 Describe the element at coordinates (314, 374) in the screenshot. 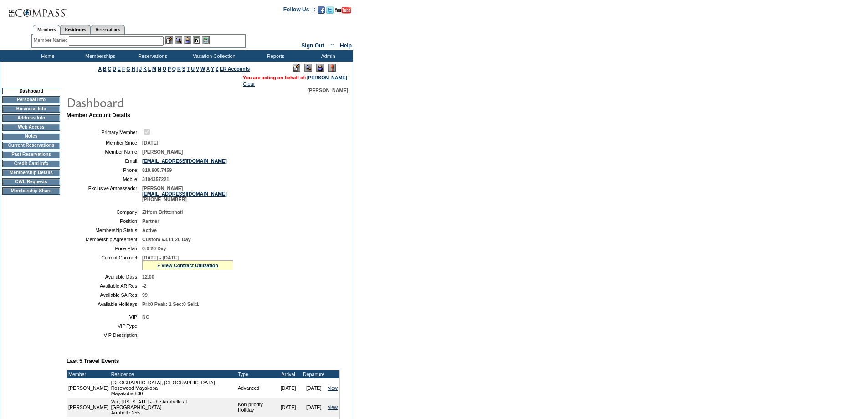

I see `td: Departure` at that location.